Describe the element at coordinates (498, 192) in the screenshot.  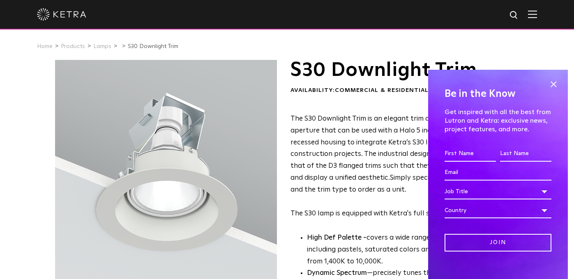
I see `div: Job Title` at that location.